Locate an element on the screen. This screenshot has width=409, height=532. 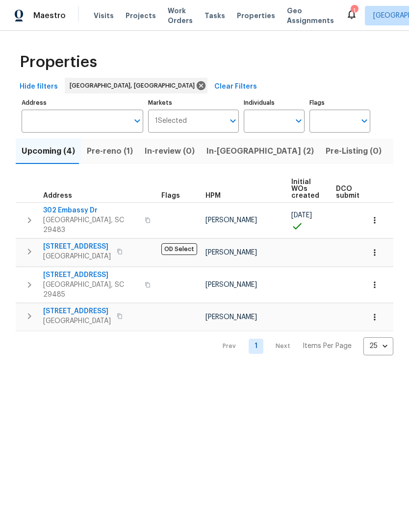
label: Markets is located at coordinates (193, 103).